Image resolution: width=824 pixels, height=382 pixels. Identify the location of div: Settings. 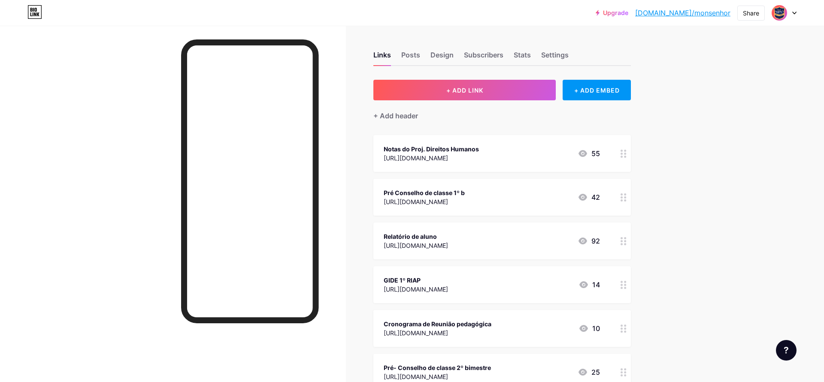
(555, 57).